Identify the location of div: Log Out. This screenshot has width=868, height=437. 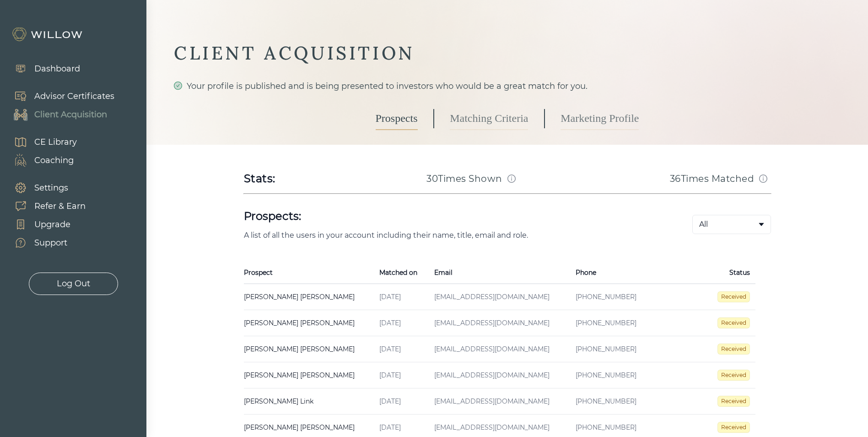
(73, 283).